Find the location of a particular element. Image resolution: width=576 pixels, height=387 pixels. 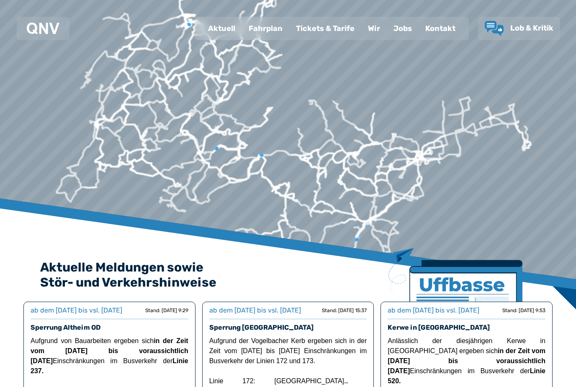

span: Aufgrund von Bauarbeiten ergeben sich Einschränkungen im Busverkehr der is located at coordinates (109, 356).